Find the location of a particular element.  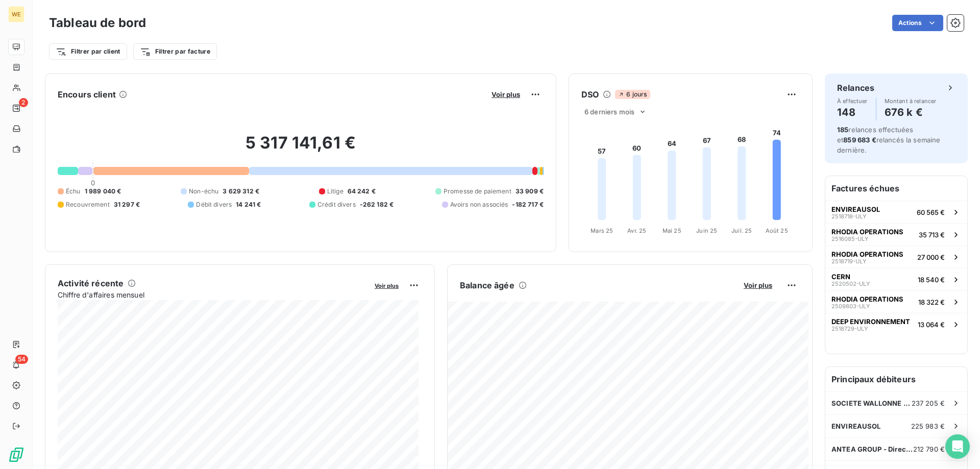

span: 64 242 € is located at coordinates (361, 192).